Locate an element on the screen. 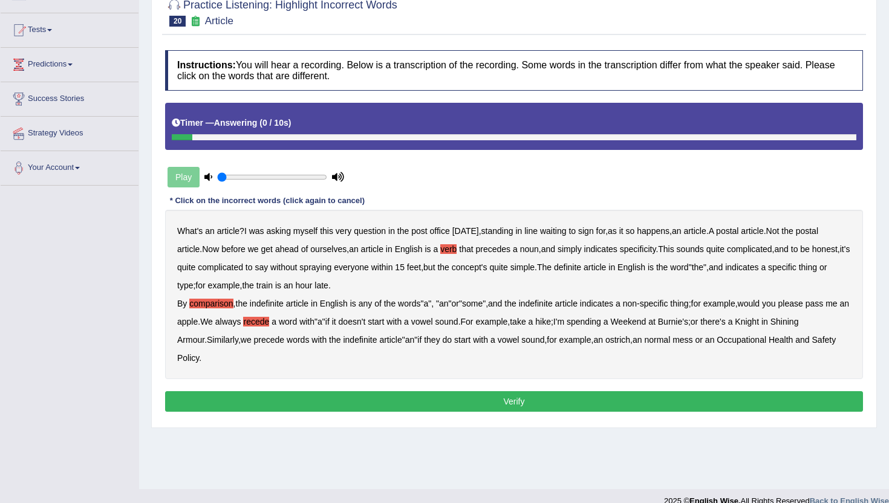 This screenshot has height=503, width=889. b: post is located at coordinates (419, 231).